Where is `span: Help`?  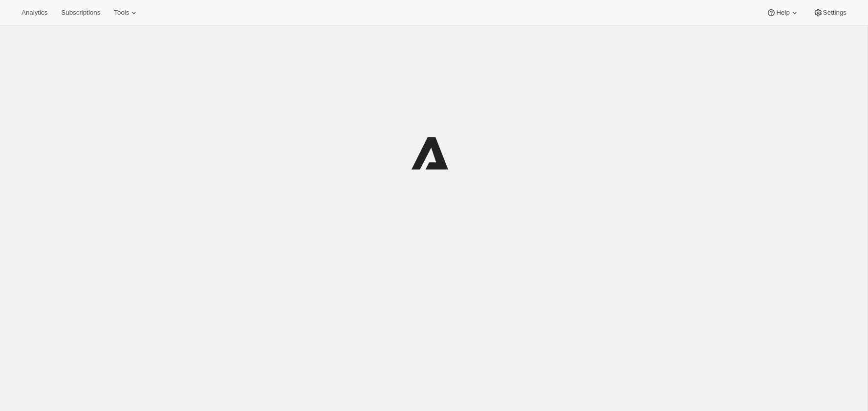
span: Help is located at coordinates (783, 13).